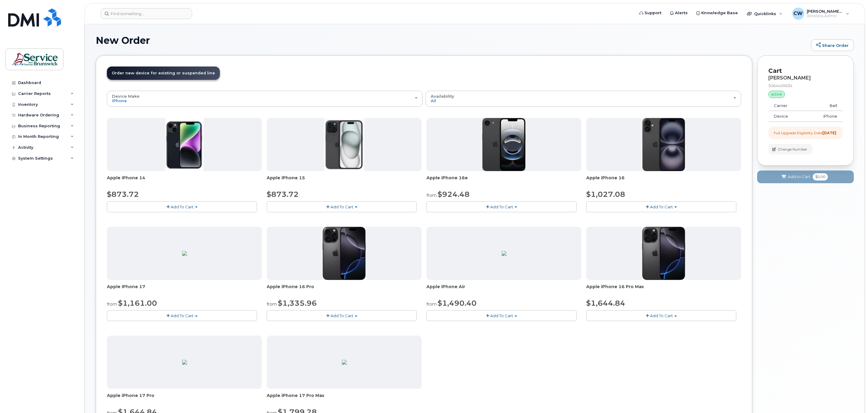 The image size is (868, 413). I want to click on div: Apple iPhone 17 Pro Max, so click(344, 398).